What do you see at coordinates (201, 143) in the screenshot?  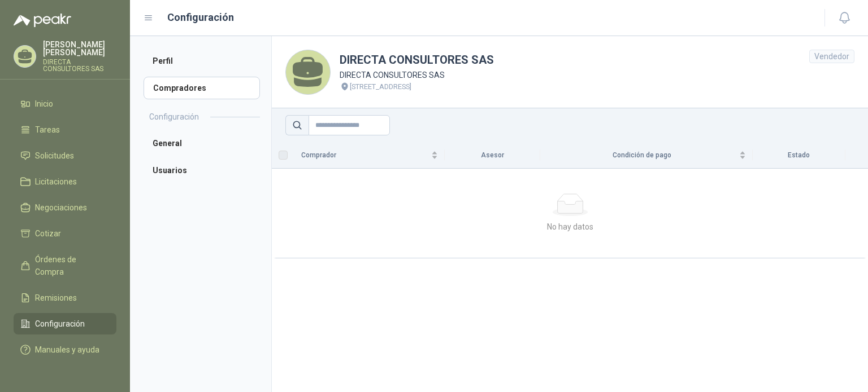 I see `a: General` at bounding box center [201, 143].